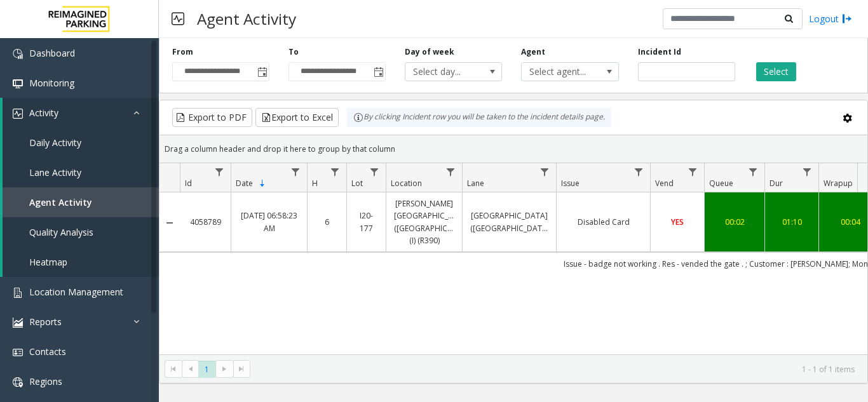  Describe the element at coordinates (603, 222) in the screenshot. I see `a: Disabled Card` at that location.